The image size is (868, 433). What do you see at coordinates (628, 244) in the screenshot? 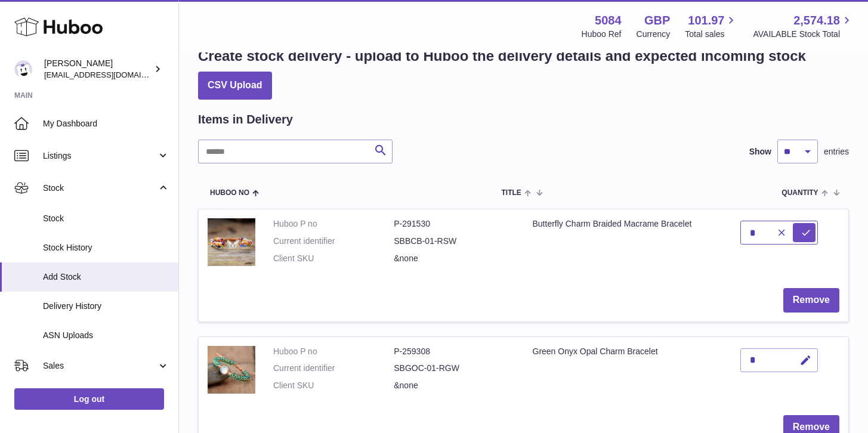
I see `td: Butterfly Charm Braided Macrame Bracelet` at bounding box center [628, 244].